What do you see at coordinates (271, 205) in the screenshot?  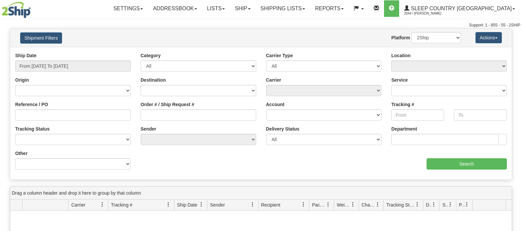 I see `span: Recipient` at bounding box center [271, 205].